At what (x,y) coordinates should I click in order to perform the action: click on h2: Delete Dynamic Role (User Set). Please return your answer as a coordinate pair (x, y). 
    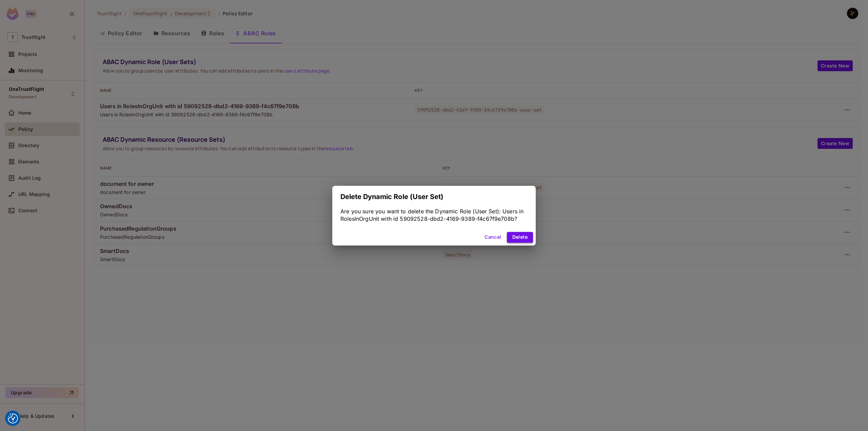
    Looking at the image, I should click on (434, 196).